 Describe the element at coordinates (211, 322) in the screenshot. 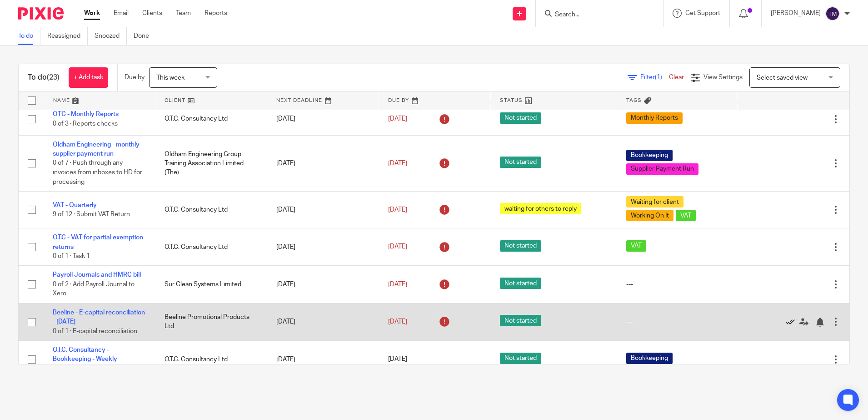

I see `td: Beeline Promotional Products Ltd` at that location.